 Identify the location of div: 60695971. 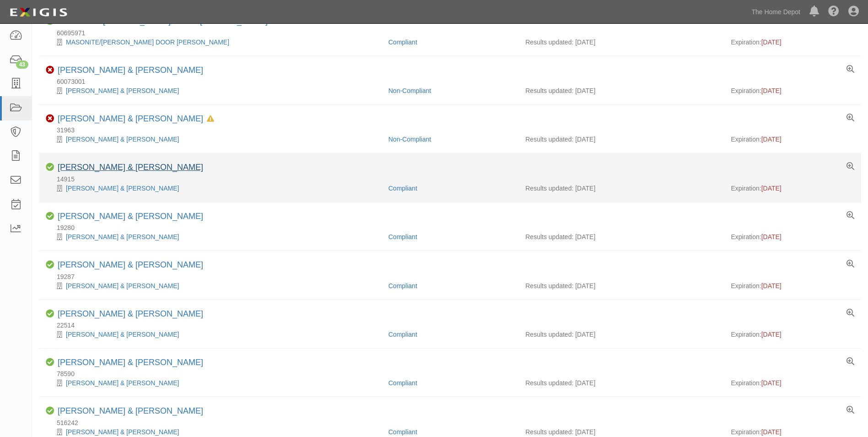
(453, 33).